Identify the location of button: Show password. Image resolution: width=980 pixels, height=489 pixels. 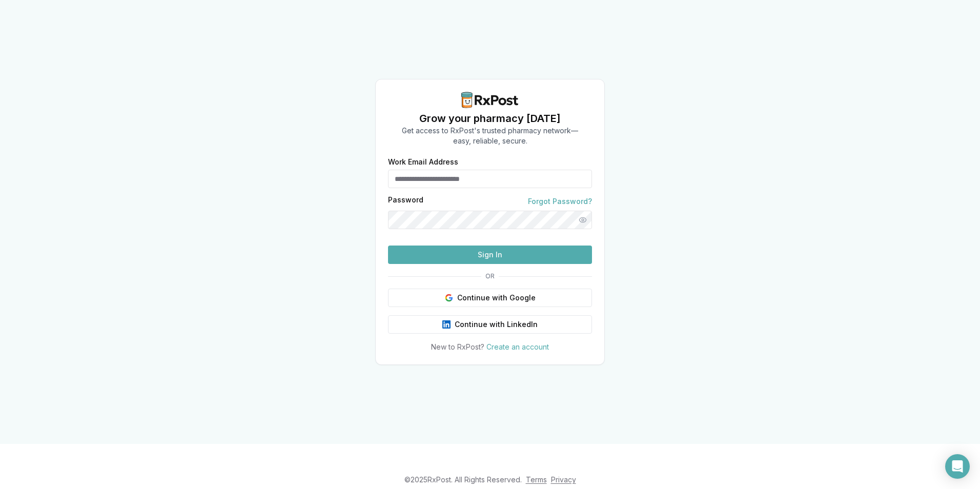
(583, 220).